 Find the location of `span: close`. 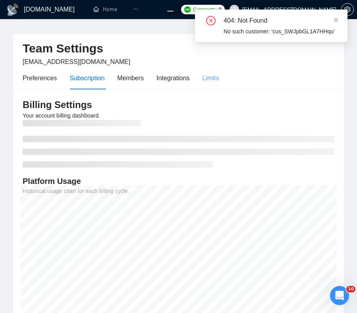

span: close is located at coordinates (336, 20).